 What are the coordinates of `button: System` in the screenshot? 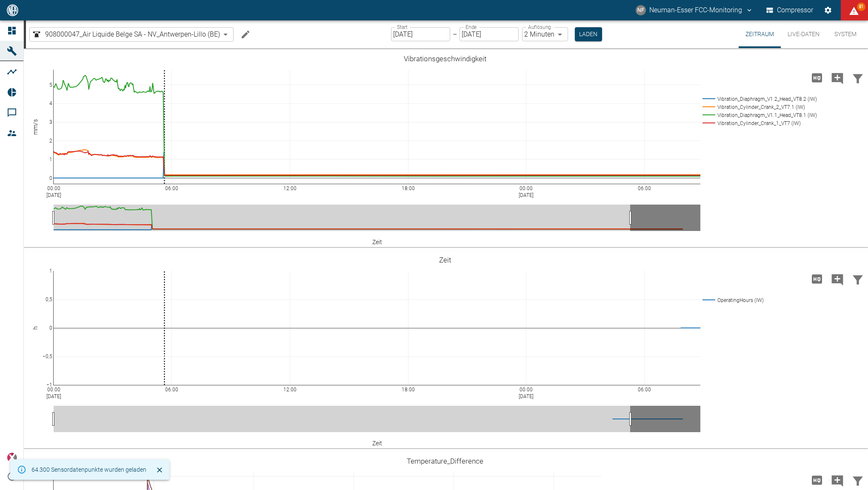 It's located at (845, 34).